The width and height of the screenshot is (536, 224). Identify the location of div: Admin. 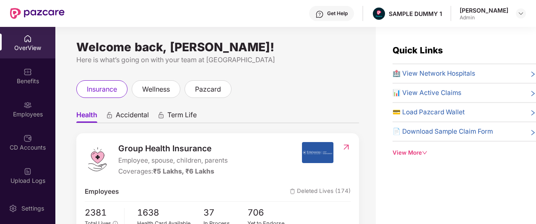
(484, 18).